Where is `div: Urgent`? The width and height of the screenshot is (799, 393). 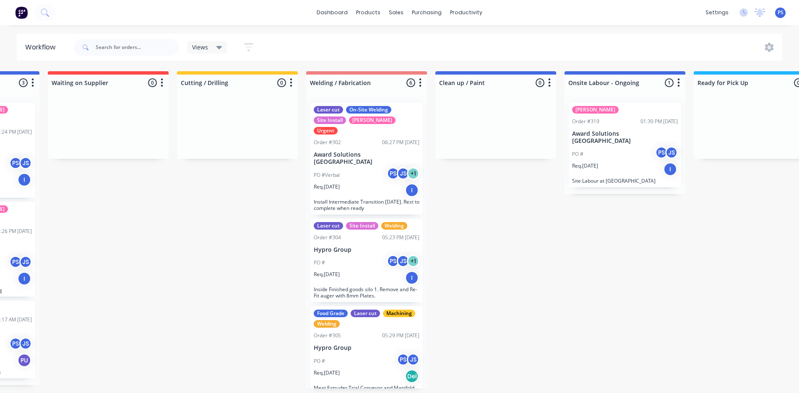
div: Urgent is located at coordinates (325, 131).